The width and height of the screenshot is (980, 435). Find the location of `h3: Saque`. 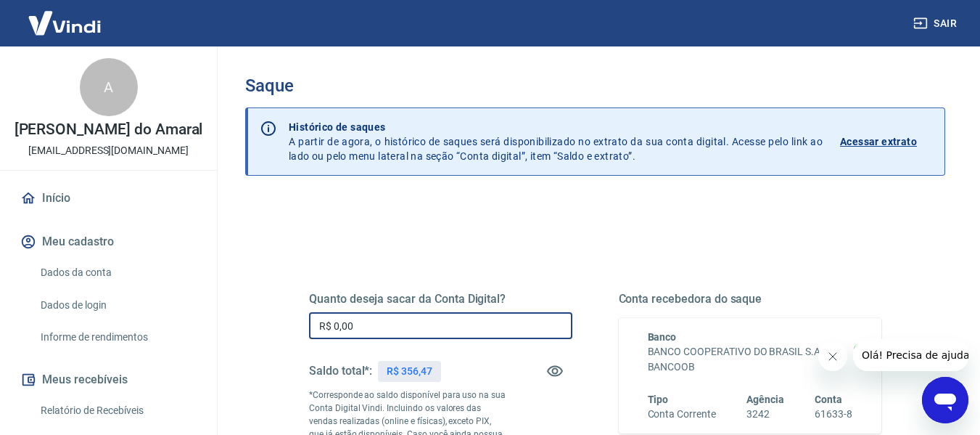

h3: Saque is located at coordinates (595, 86).